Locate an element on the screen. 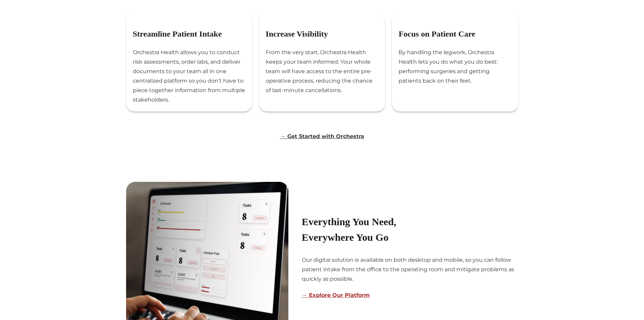  div: Our digital solution is available on both desktop and mobile, so you can follow patient intake fr... is located at coordinates (410, 269).